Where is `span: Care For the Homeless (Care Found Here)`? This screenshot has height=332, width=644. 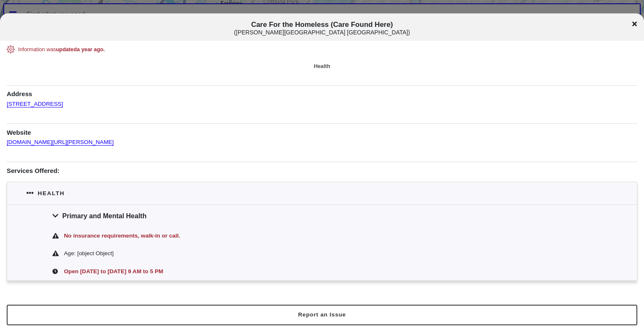
span: Care For the Homeless (Care Found Here) is located at coordinates (322, 28).